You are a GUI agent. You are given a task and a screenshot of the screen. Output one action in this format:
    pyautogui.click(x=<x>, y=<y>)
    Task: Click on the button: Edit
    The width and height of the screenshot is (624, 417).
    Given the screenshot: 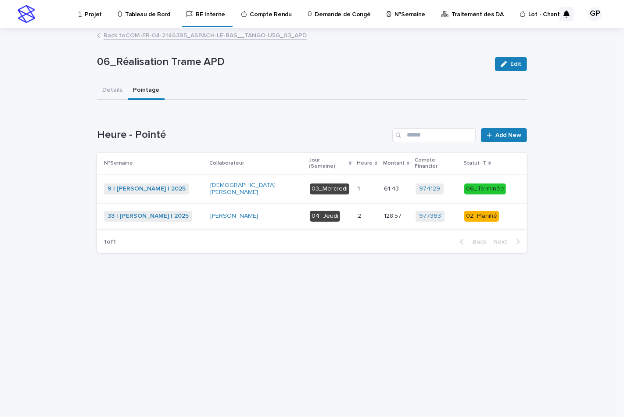 What is the action you would take?
    pyautogui.click(x=511, y=64)
    